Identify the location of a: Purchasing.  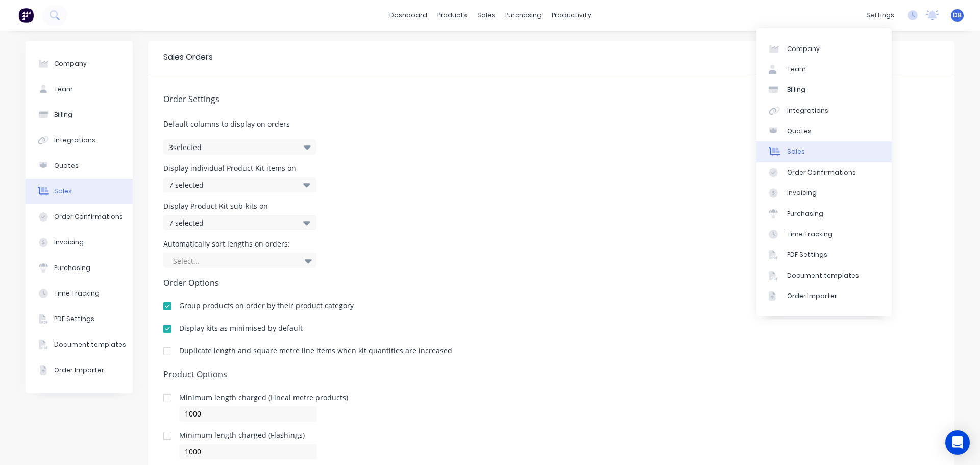
(824, 213).